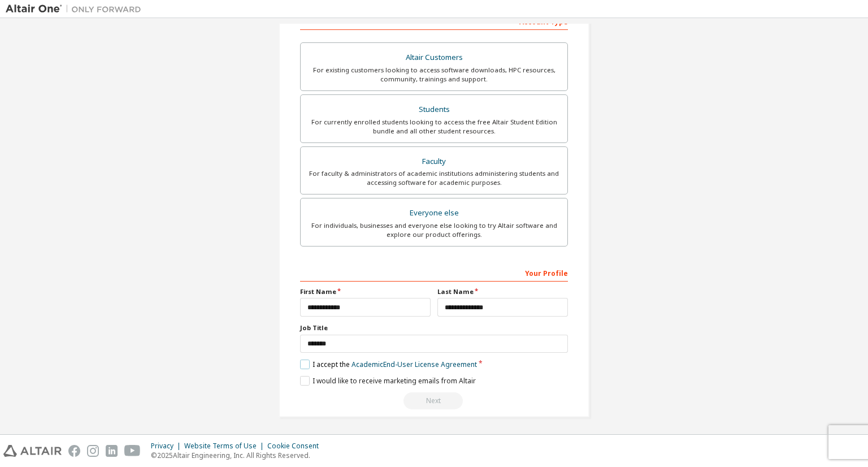 This screenshot has width=868, height=467. I want to click on div: Website Terms of Use, so click(225, 446).